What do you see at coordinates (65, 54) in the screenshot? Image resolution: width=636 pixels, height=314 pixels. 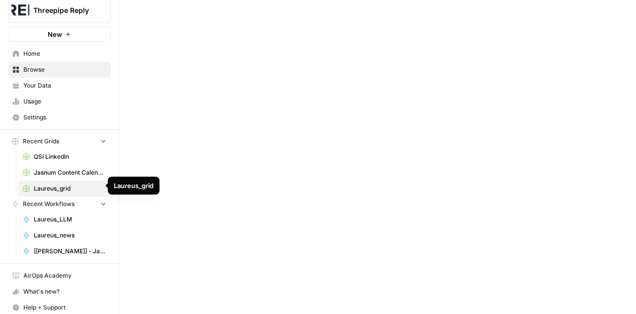 I see `span: Home` at bounding box center [65, 54].